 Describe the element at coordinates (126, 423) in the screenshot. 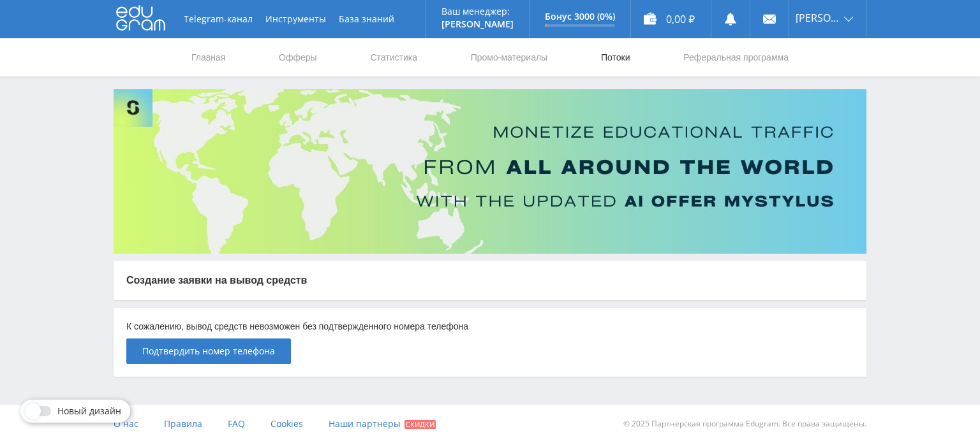

I see `span: О нас` at that location.